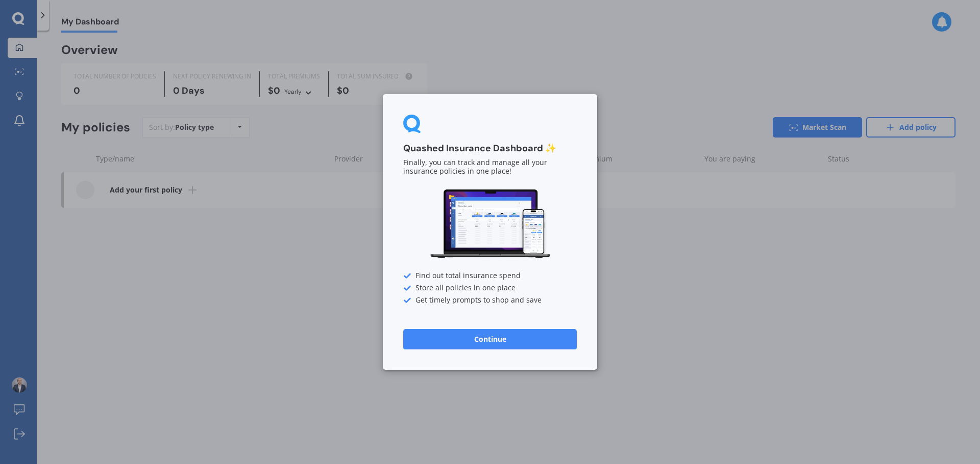  I want to click on div: Get timely prompts to shop and save, so click(490, 301).